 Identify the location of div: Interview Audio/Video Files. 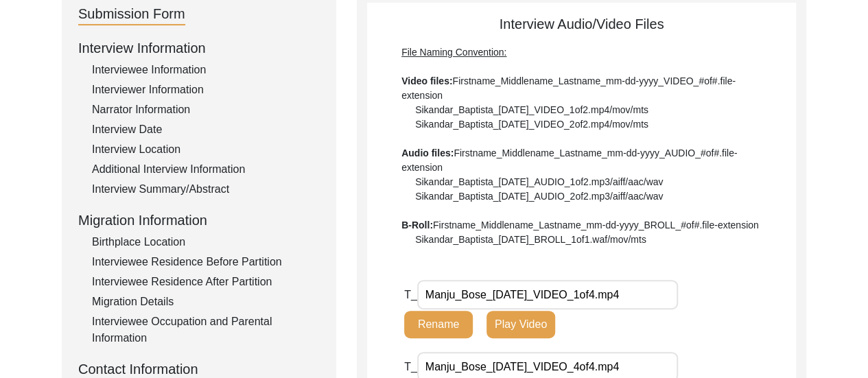
(581, 131).